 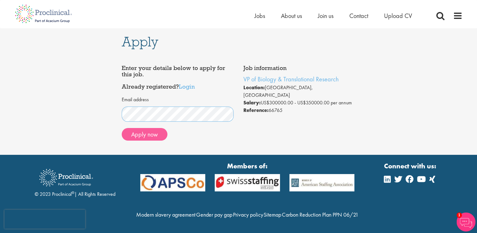 What do you see at coordinates (466, 222) in the screenshot?
I see `img: Chatbot` at bounding box center [466, 222].